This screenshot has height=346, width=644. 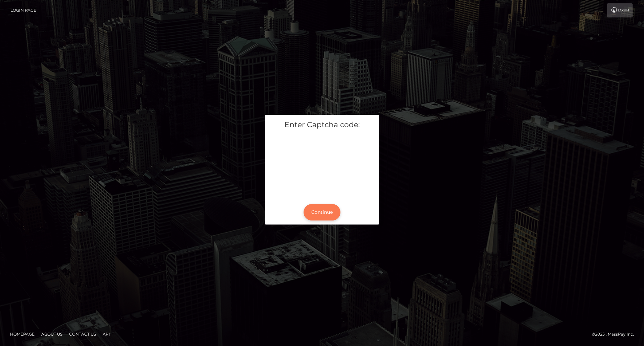 I want to click on h5: Enter Captcha code:, so click(x=322, y=125).